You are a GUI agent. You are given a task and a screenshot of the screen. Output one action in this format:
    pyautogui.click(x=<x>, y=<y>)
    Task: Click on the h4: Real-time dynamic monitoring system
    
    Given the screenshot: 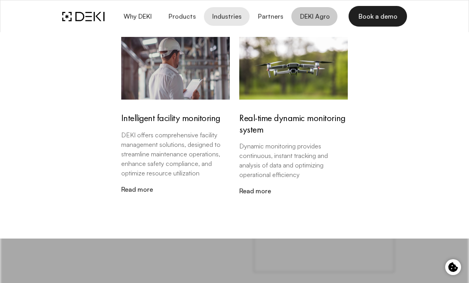 What is the action you would take?
    pyautogui.click(x=293, y=124)
    